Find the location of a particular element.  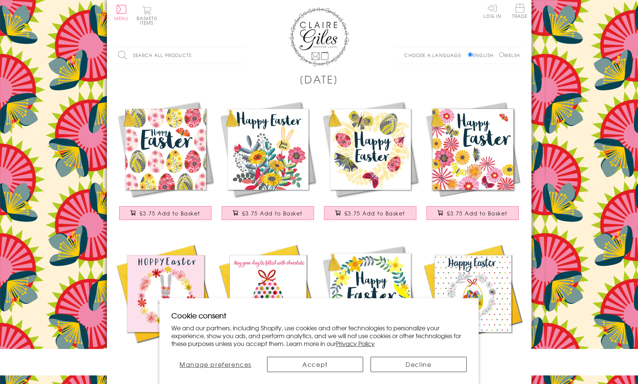

img: Easter Greeting Card, Butterflies & Eggs, Embellished with a colourful tassel is located at coordinates (370, 149).